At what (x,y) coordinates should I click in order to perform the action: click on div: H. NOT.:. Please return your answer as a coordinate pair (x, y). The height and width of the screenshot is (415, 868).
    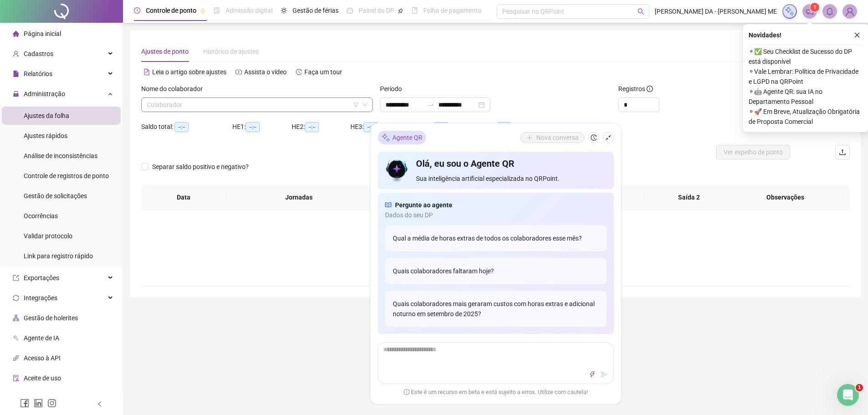
    Looking at the image, I should click on (439, 127).